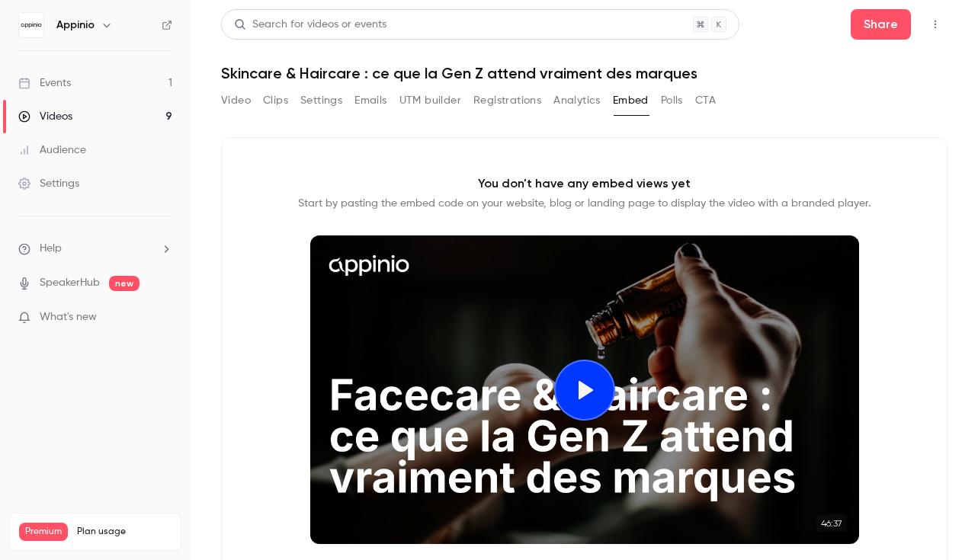  Describe the element at coordinates (507, 101) in the screenshot. I see `button: Registrations` at that location.